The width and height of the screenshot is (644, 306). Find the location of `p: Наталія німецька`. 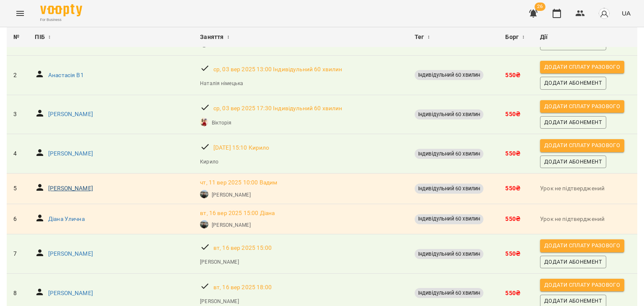

p: Наталія німецька is located at coordinates (221, 83).